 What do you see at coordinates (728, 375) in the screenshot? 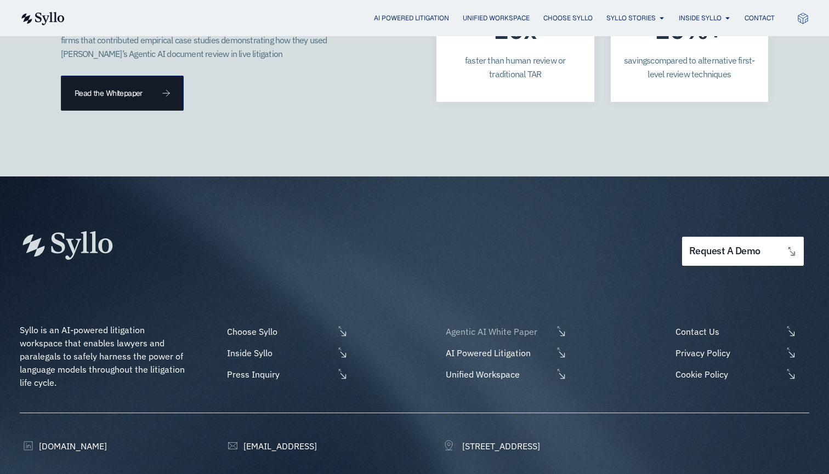
I see `span: Cookie Policy` at bounding box center [728, 375].